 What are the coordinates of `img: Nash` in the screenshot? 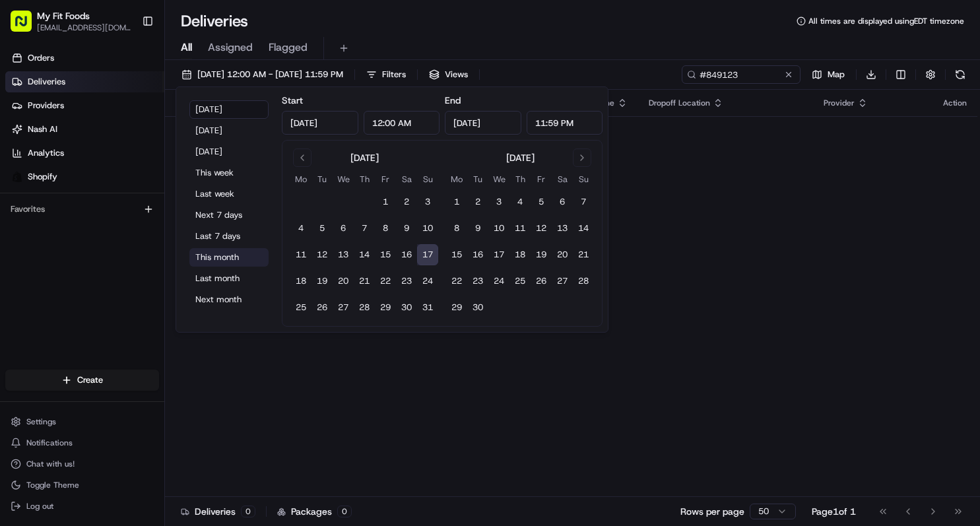 It's located at (27, 27).